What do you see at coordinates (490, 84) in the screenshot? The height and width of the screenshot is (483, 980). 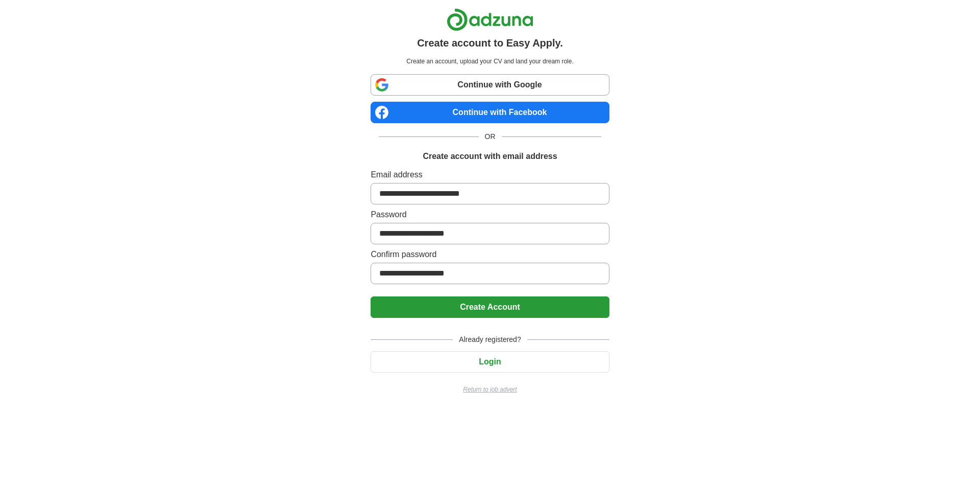 I see `a: Continue with Google` at bounding box center [490, 84].